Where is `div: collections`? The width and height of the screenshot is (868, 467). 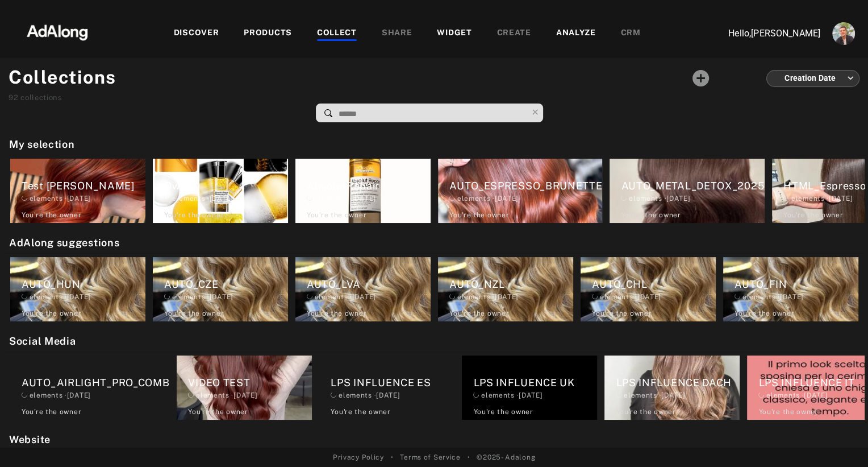 div: collections is located at coordinates (62, 98).